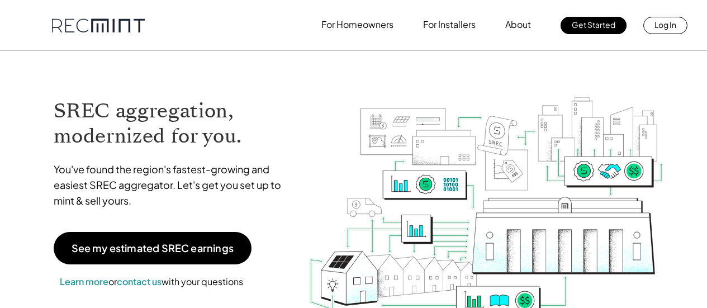  Describe the element at coordinates (84, 281) in the screenshot. I see `a: Learn more` at that location.